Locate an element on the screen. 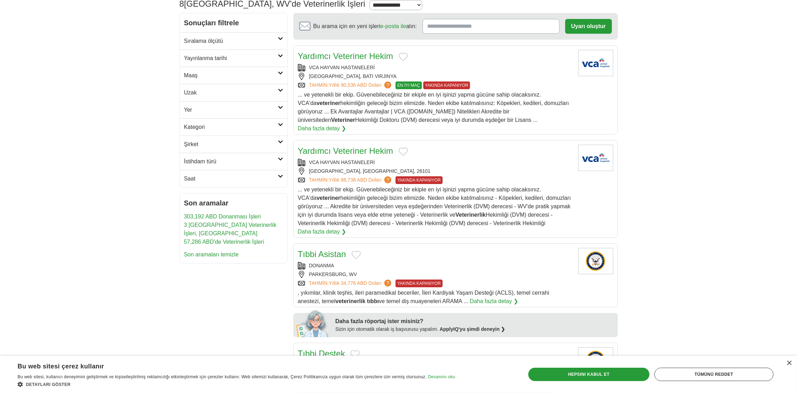  h2: Yayınlanma tarihi is located at coordinates (231, 58).